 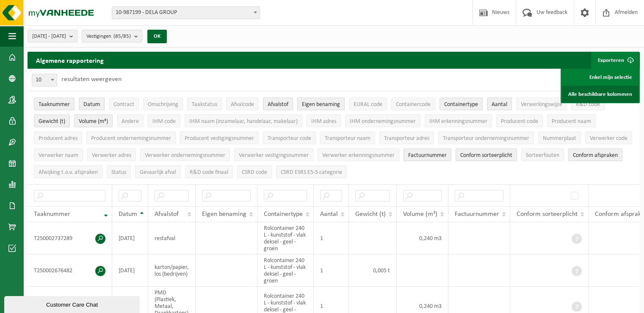 I want to click on button: OmschrijvingOmschrijving: Activate to sort, so click(x=163, y=104).